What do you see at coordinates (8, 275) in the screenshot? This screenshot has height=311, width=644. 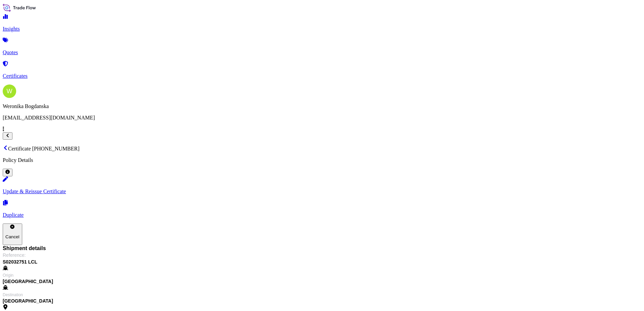 I see `span: Origin` at bounding box center [8, 275].